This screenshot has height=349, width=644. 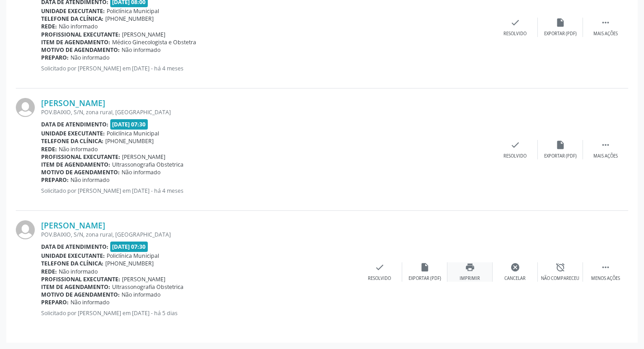 I want to click on div: Menos ações, so click(x=606, y=279).